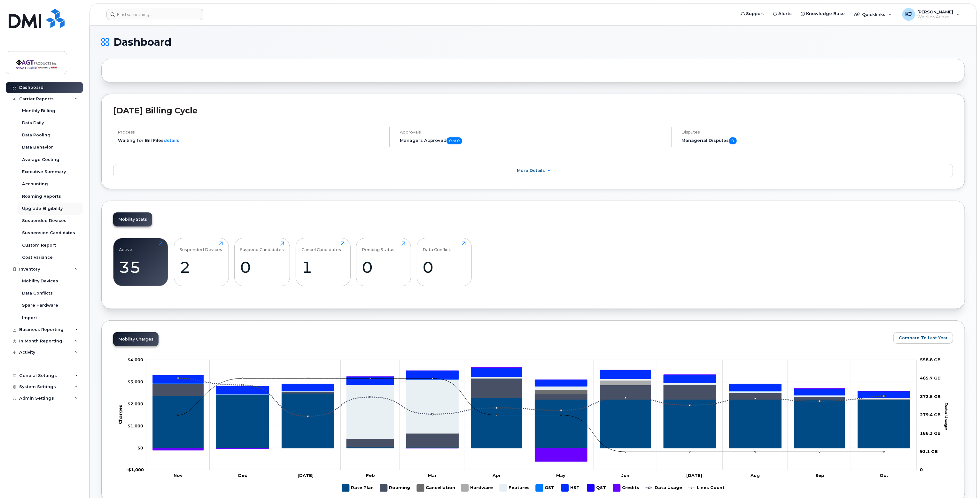 The height and width of the screenshot is (498, 980). I want to click on a: Cancel Candidates1, so click(323, 262).